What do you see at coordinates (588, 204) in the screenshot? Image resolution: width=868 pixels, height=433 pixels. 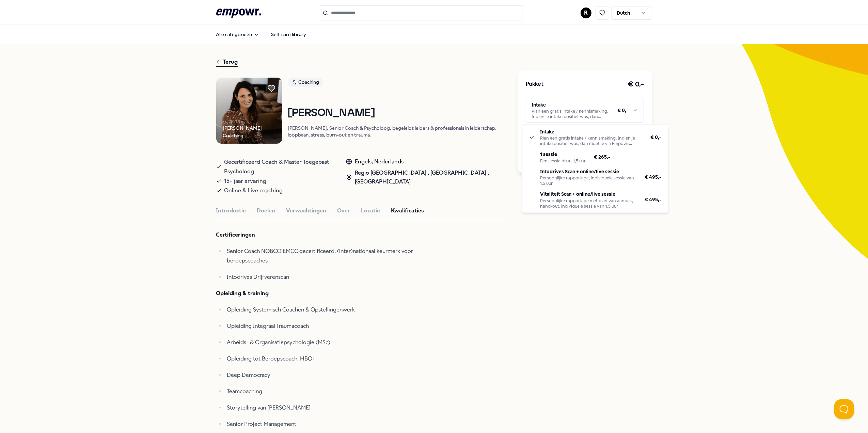 I see `div: Persoonlijke rapportage met plan van aanpak, hand-out, individuele sessie van 1,5 uur` at bounding box center [588, 204].